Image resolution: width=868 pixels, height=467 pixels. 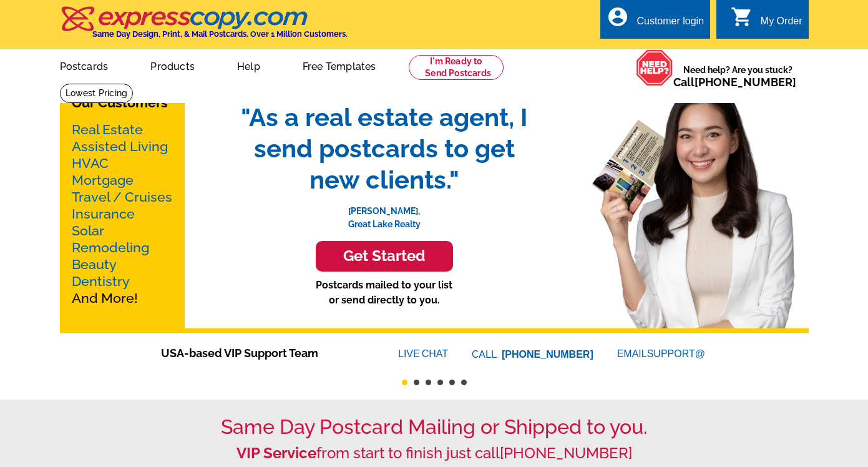 I want to click on a: Get Started, so click(x=385, y=256).